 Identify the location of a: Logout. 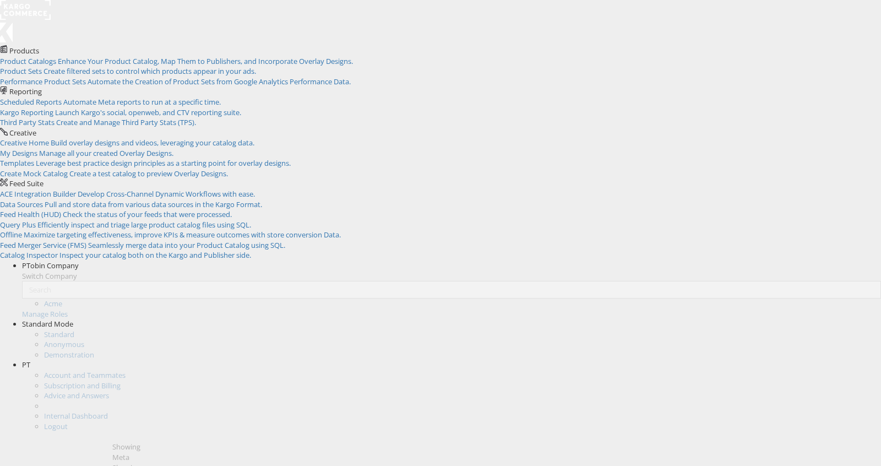
(56, 426).